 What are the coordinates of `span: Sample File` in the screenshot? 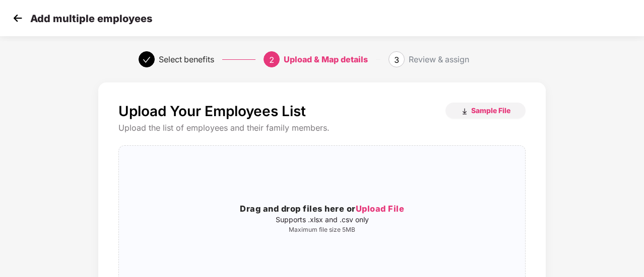 It's located at (491, 110).